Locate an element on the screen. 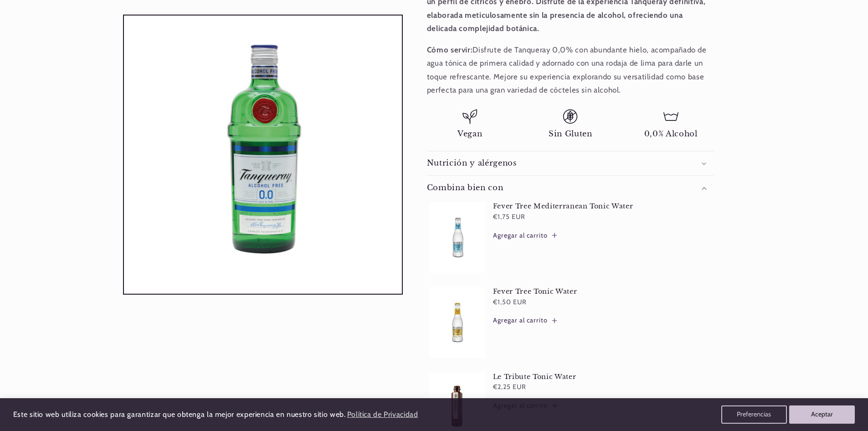 The width and height of the screenshot is (868, 431). p: Disfrute de Tanqueray 0,0% con abundante hielo, acompañado de agua tónica de primera calidad y ad... is located at coordinates (571, 70).